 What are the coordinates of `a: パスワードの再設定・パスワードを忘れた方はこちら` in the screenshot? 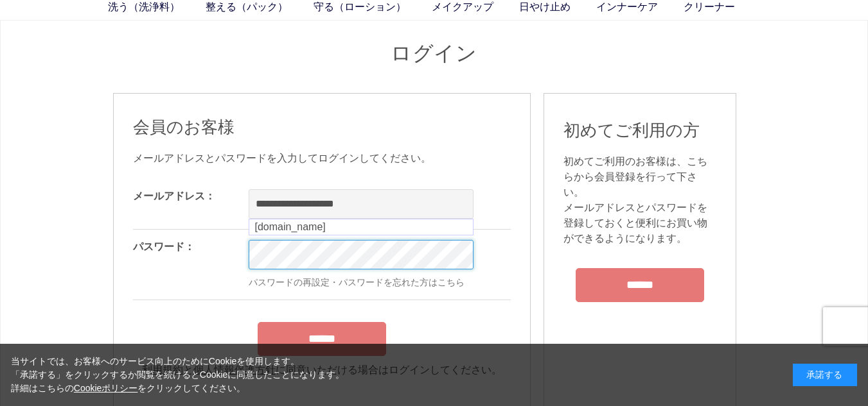 It's located at (357, 283).